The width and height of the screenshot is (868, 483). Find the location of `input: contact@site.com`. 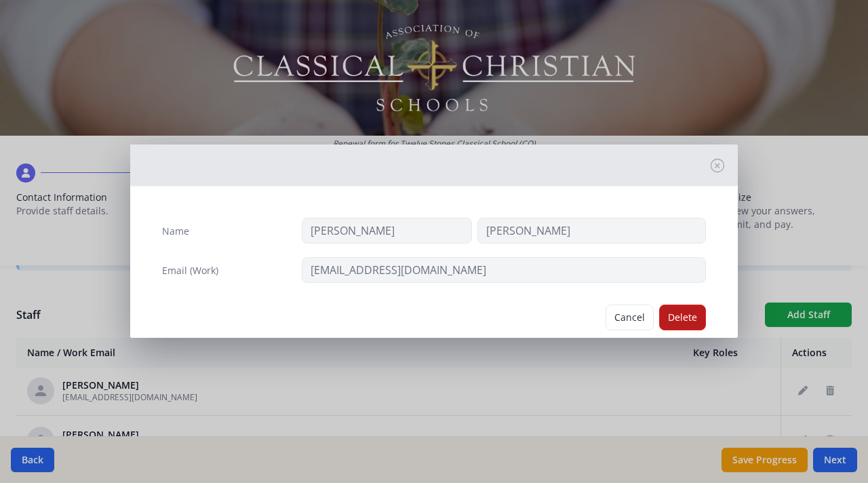

input: contact@site.com is located at coordinates (504, 270).